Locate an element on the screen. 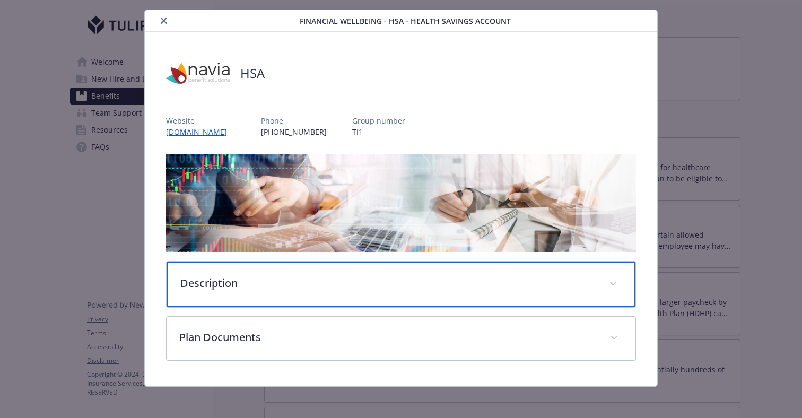  p: Website is located at coordinates (201, 120).